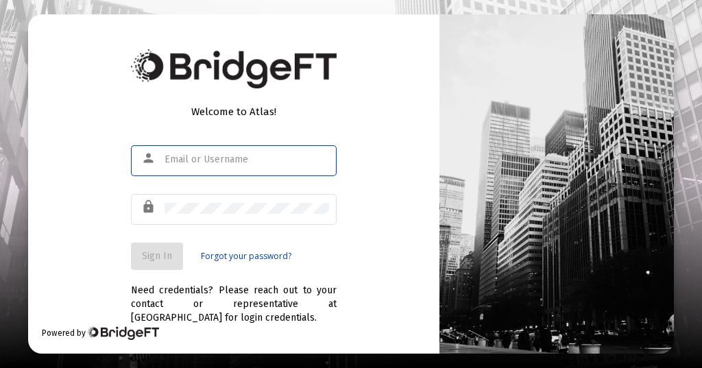 This screenshot has width=702, height=368. Describe the element at coordinates (157, 256) in the screenshot. I see `span: Sign In` at that location.